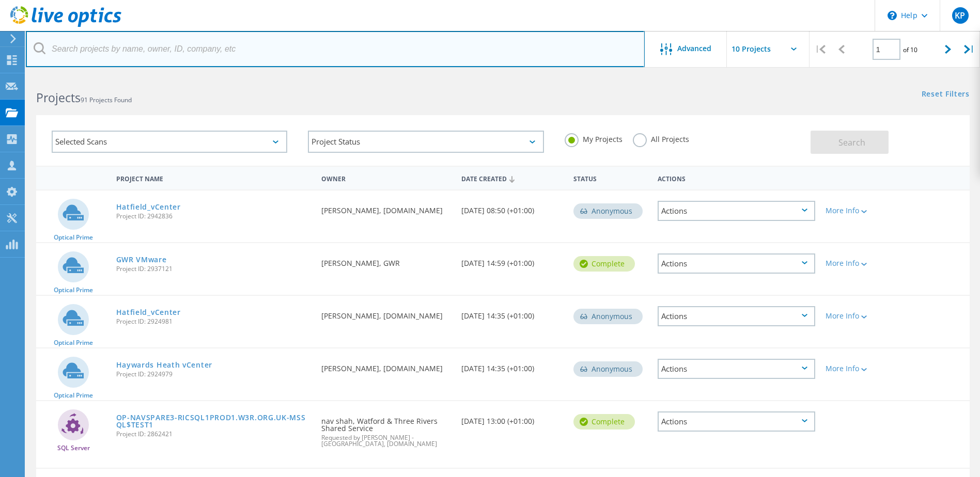 The image size is (980, 477). What do you see at coordinates (214, 421) in the screenshot?
I see `a: OP-NAVSPARE3-RICSQL1PROD1.W3R.ORG.UK-MSSQL$TEST1` at bounding box center [214, 421].